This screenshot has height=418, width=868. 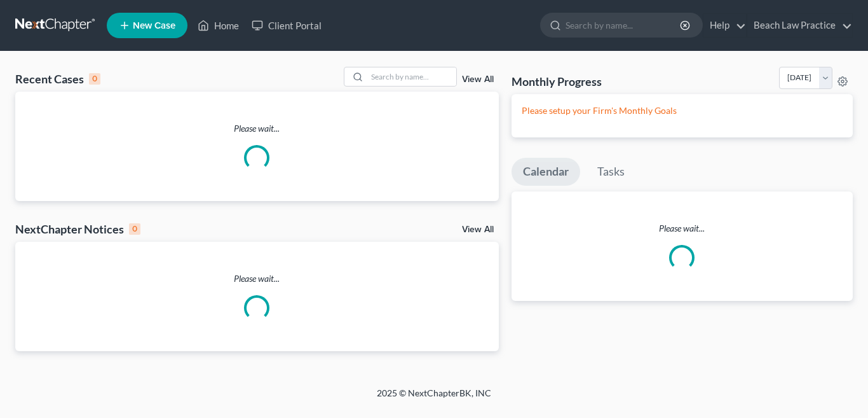 What do you see at coordinates (546, 172) in the screenshot?
I see `a: Calendar` at bounding box center [546, 172].